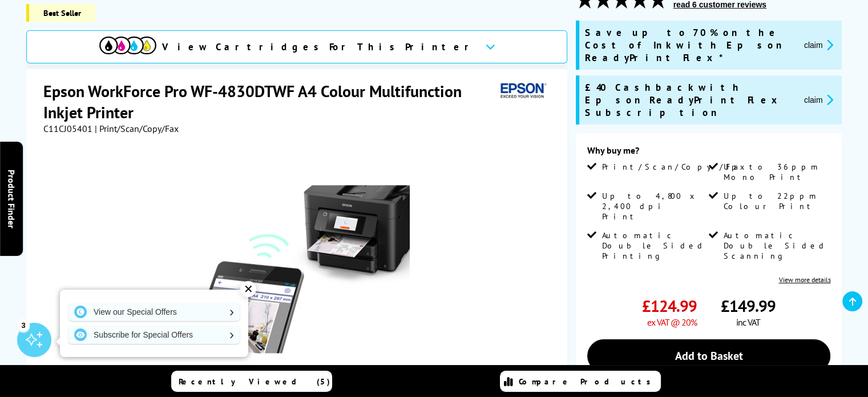 Image resolution: width=868 pixels, height=397 pixels. I want to click on span: View Cartridges For This Printer, so click(319, 47).